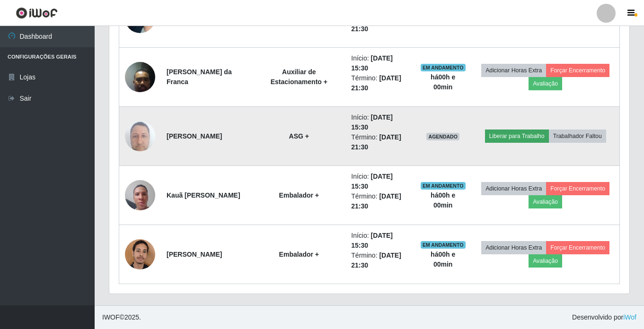  Describe the element at coordinates (299, 136) in the screenshot. I see `strong: ASG +` at that location.